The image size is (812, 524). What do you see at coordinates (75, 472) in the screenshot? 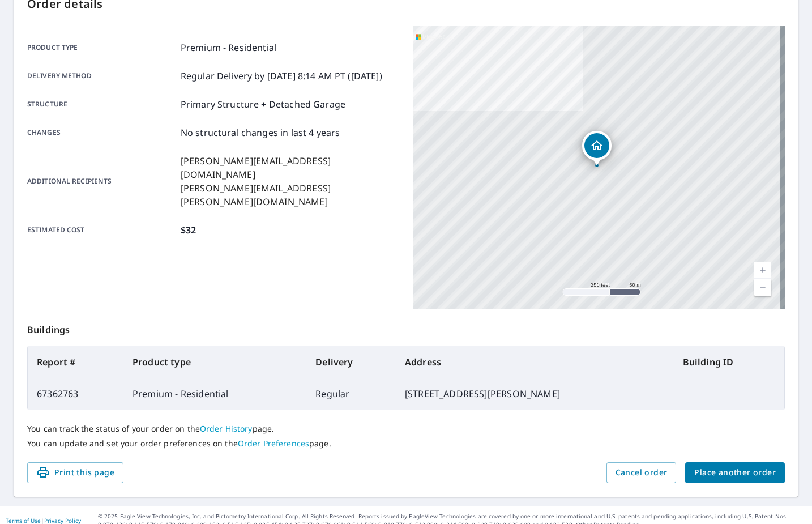
I see `span: Print this page` at bounding box center [75, 472].